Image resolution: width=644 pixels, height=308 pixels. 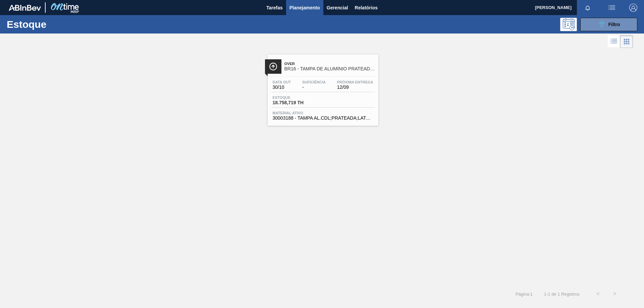 I want to click on span: Filtro, so click(x=614, y=24).